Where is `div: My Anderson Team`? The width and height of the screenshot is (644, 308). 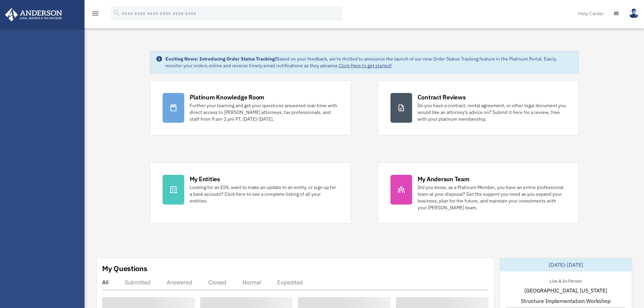
div: My Anderson Team is located at coordinates (444, 179).